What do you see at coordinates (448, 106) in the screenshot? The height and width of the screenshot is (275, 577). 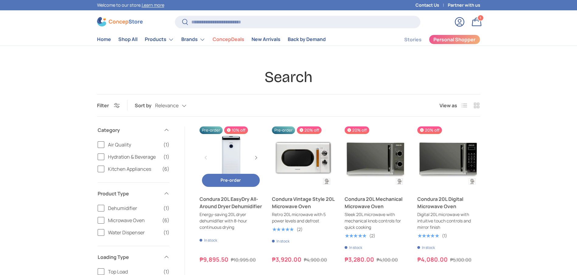 I see `span: View as` at bounding box center [448, 106].